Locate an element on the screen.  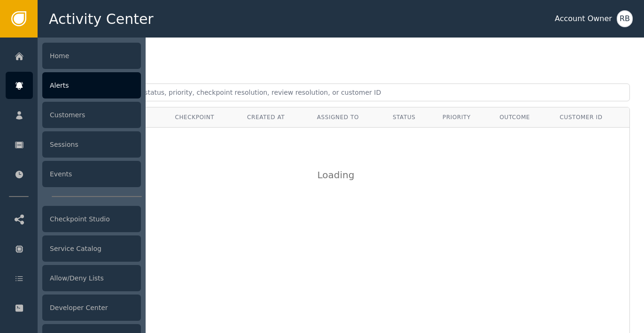
div: Service Catalog is located at coordinates (92, 249).